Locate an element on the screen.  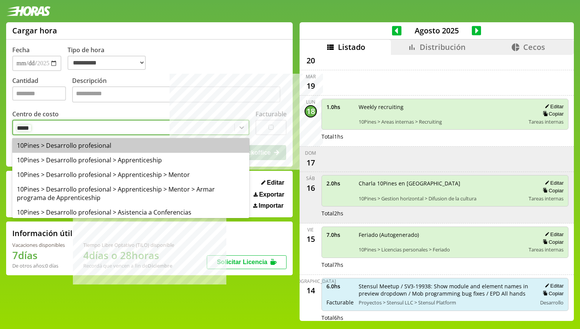
span: Listado is located at coordinates (352, 47).